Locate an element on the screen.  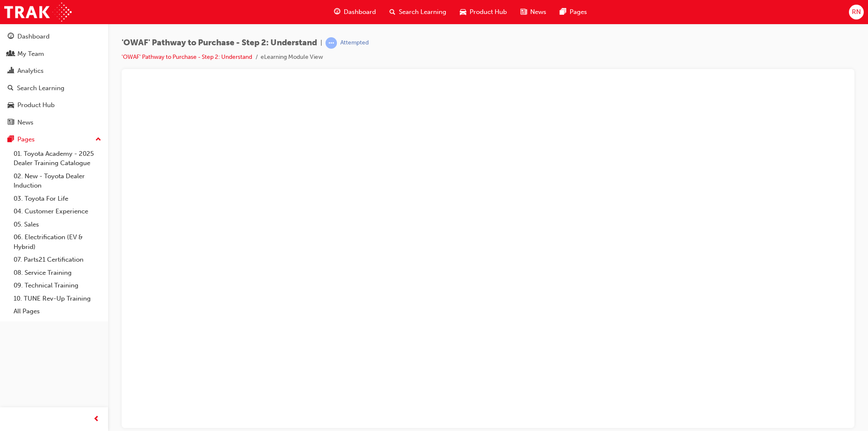
span: RN is located at coordinates (856, 12).